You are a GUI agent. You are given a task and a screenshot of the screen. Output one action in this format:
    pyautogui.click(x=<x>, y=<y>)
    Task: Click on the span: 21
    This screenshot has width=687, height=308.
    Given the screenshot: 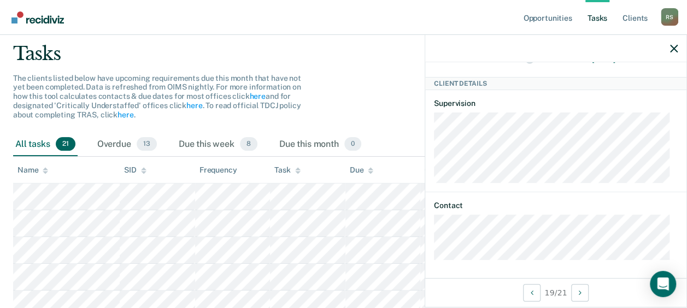 What is the action you would take?
    pyautogui.click(x=66, y=144)
    